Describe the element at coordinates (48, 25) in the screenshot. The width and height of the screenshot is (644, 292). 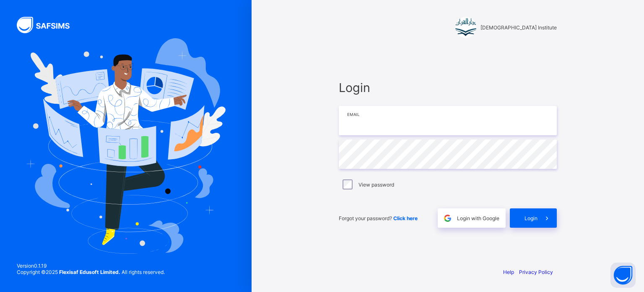
I see `img: SAFSIMS Logo` at that location.